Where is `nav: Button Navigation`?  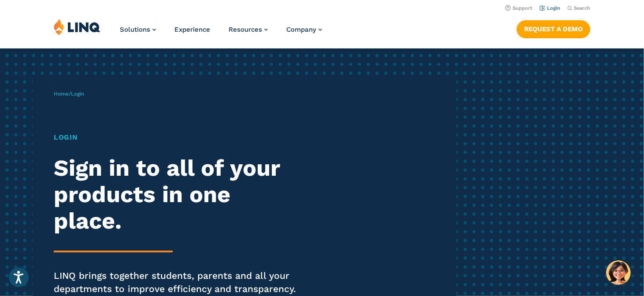
nav: Button Navigation is located at coordinates (553, 28).